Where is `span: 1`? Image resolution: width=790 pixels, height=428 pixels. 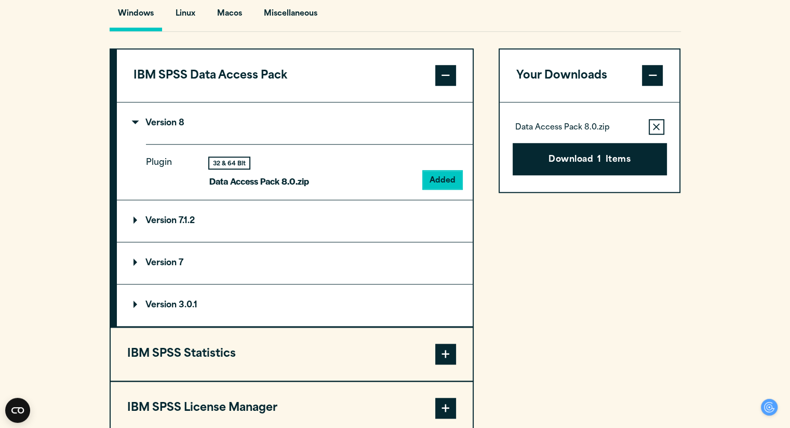
span: 1 is located at coordinates (599, 160).